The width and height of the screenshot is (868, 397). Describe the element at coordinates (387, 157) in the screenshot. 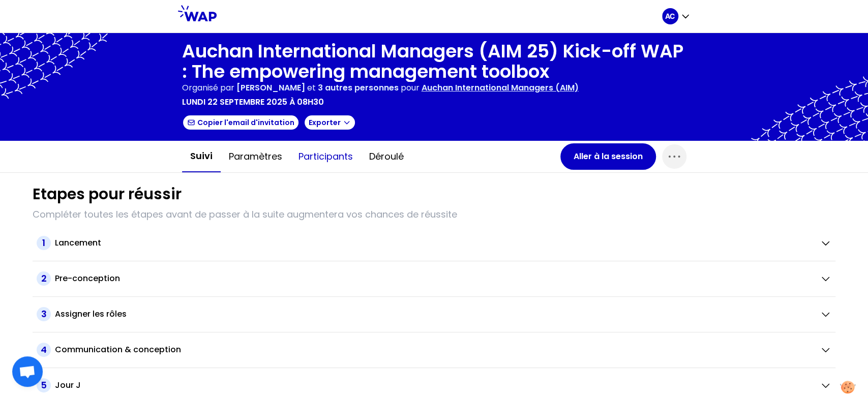

I see `button: Déroulé` at that location.